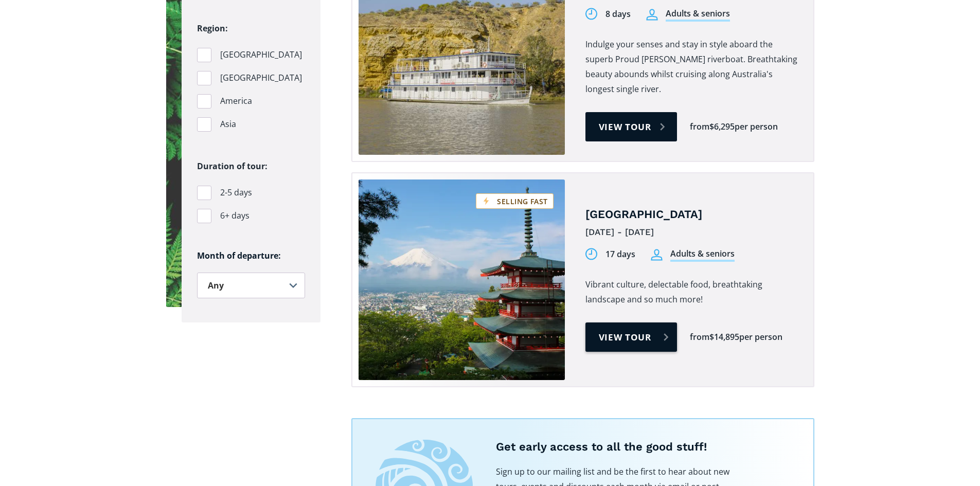 The image size is (980, 486). Describe the element at coordinates (251, 256) in the screenshot. I see `h6: Month of departure:` at that location.